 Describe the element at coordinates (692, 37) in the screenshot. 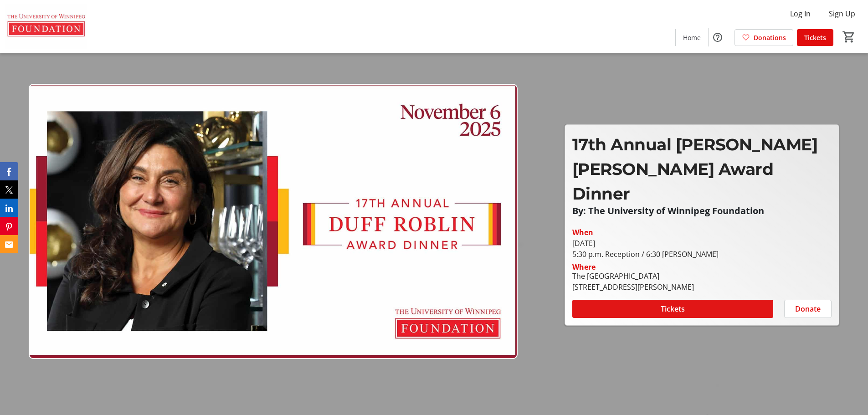

I see `a: Home` at that location.